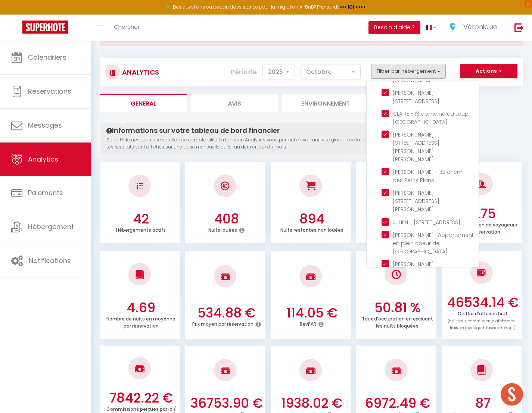  What do you see at coordinates (141, 308) in the screenshot?
I see `h3: 4.69` at bounding box center [141, 308].